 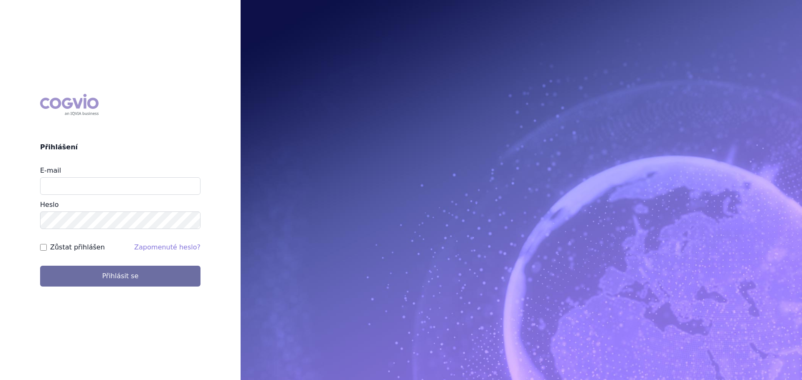 I want to click on div: COGVIO, so click(x=69, y=105).